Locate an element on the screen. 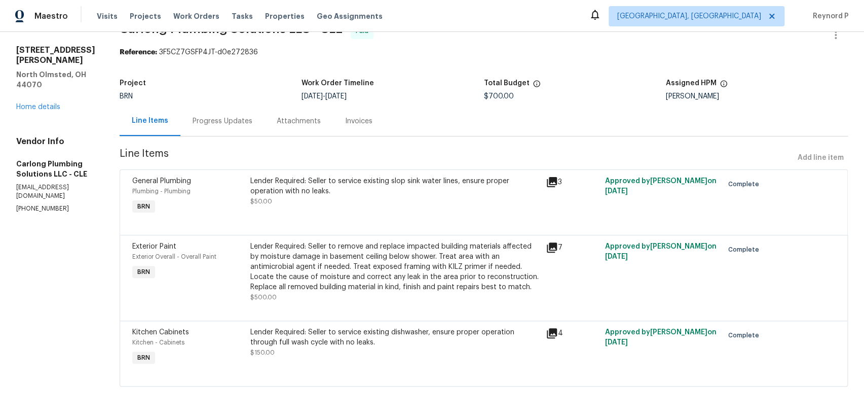 The width and height of the screenshot is (864, 415). div: Invoices is located at coordinates (359, 121).